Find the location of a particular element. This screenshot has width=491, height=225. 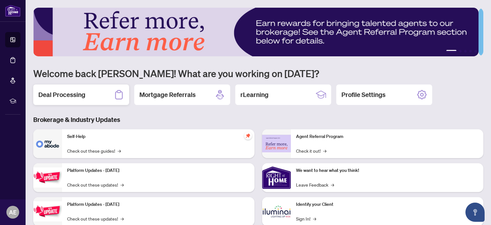

img: Platform Updates - July 21, 2025 is located at coordinates (48, 177).